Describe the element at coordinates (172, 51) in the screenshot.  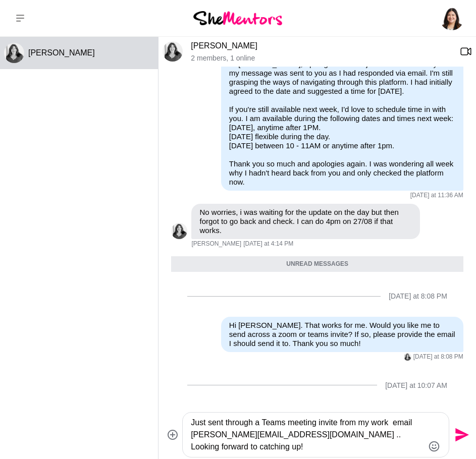
I see `a: J` at that location.